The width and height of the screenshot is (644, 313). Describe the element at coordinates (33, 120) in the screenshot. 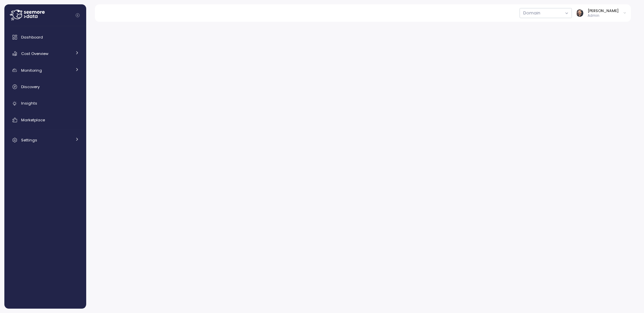

I see `span: Marketplace` at that location.